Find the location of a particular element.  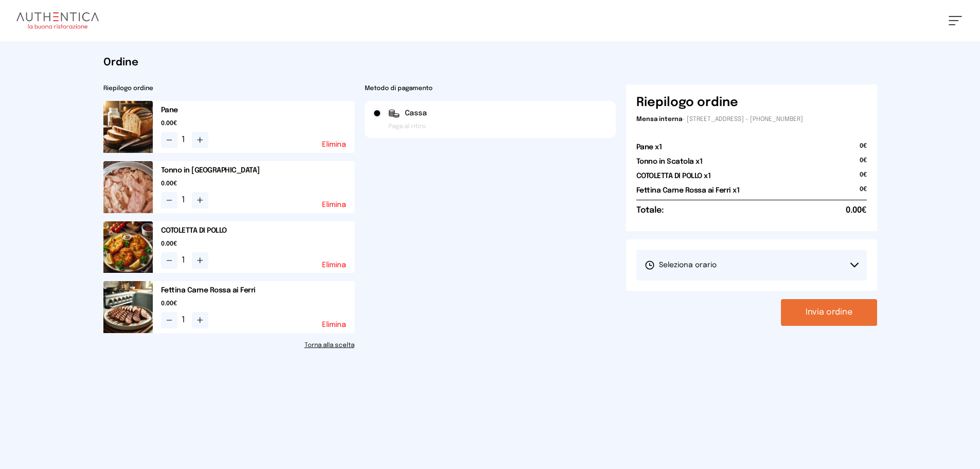

h6: Totale: is located at coordinates (650, 211).